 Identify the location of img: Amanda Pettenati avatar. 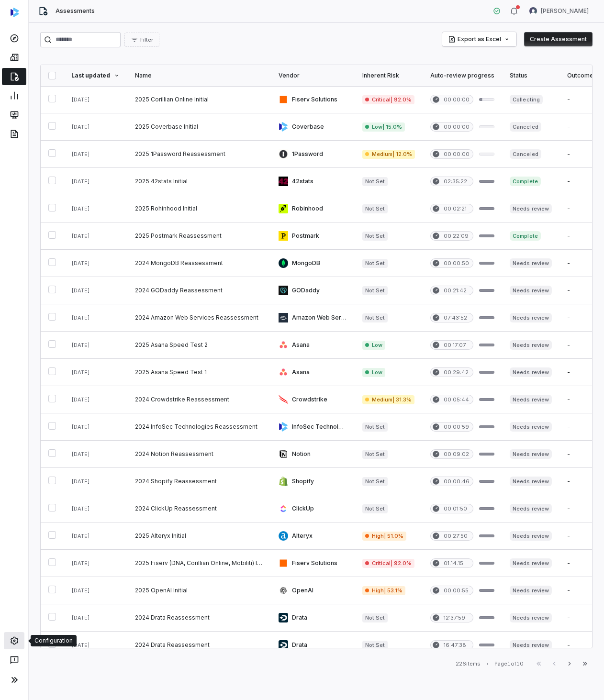
(533, 11).